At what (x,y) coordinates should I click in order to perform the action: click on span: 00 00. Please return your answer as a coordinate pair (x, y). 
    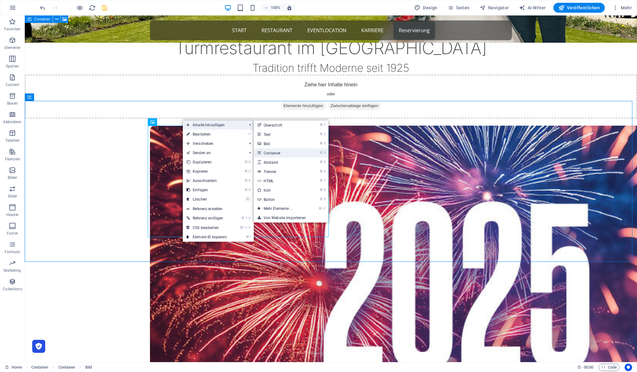
    Looking at the image, I should click on (588, 368).